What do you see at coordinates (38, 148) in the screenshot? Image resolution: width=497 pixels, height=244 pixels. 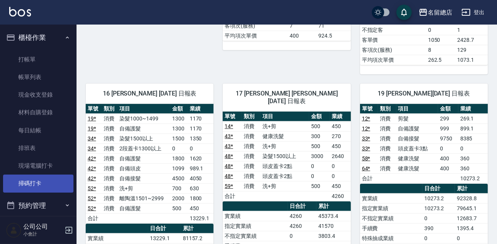 I see `a: 排班表` at bounding box center [38, 148].